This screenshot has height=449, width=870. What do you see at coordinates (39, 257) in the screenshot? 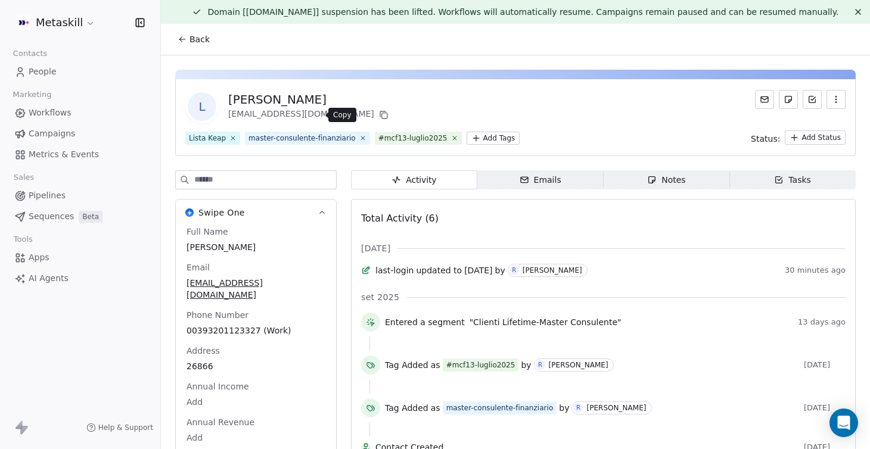
I see `span: Apps` at bounding box center [39, 257].